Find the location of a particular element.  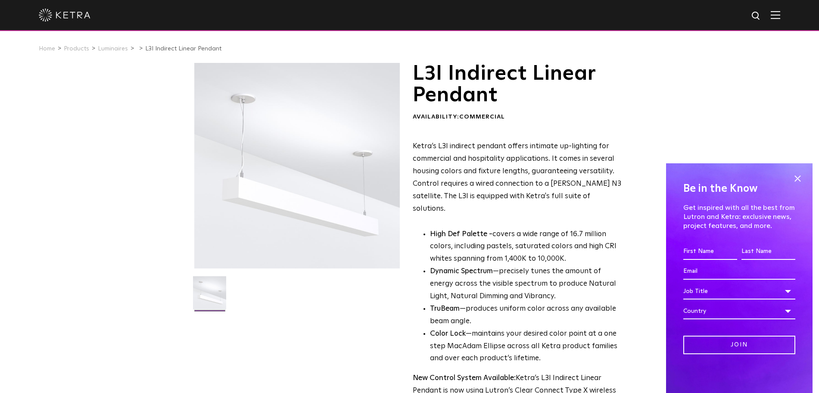

img: Hamburger%20Nav.svg is located at coordinates (776, 15).